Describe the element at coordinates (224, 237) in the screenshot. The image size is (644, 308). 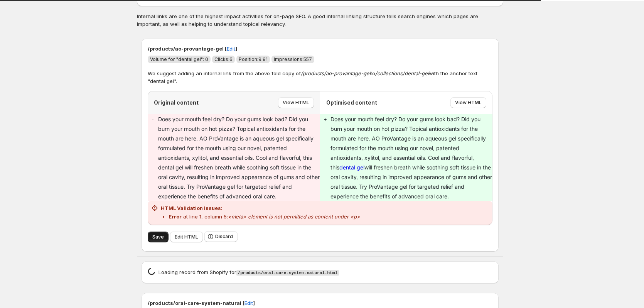
I see `span: Discard` at that location.